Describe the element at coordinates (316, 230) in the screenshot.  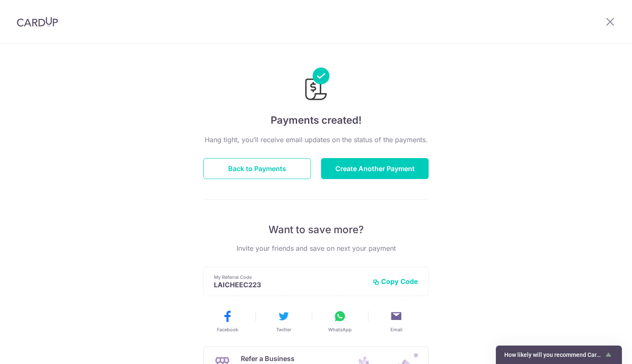
I see `p: Want to save more?` at that location.